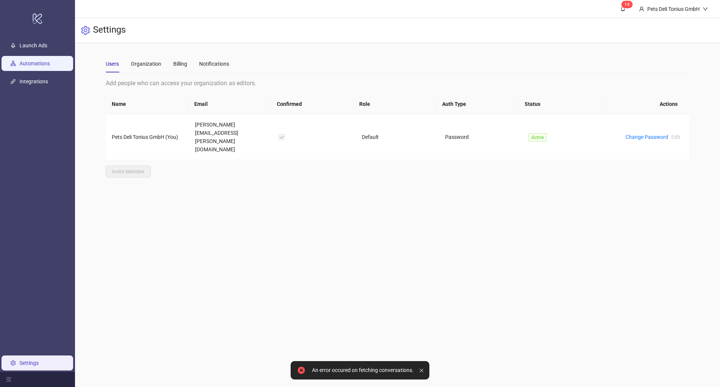 The width and height of the screenshot is (720, 387). I want to click on a: Launch Ads, so click(33, 45).